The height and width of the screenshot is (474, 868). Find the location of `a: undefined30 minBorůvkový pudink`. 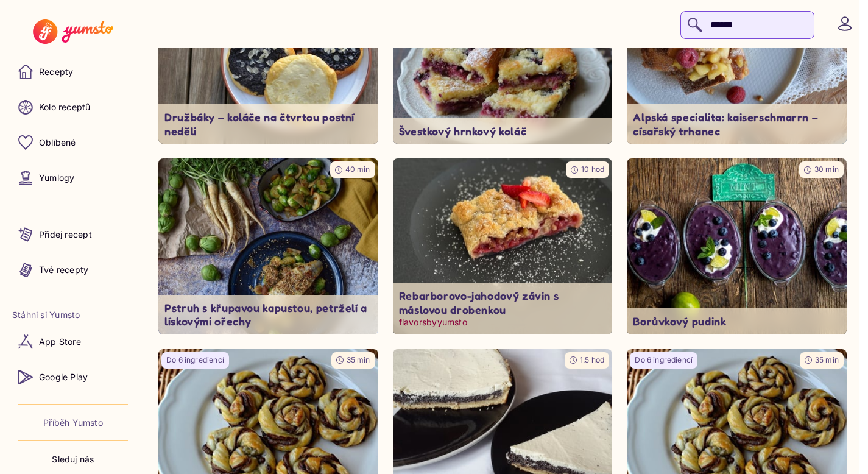

a: undefined30 minBorůvkový pudink is located at coordinates (737, 246).